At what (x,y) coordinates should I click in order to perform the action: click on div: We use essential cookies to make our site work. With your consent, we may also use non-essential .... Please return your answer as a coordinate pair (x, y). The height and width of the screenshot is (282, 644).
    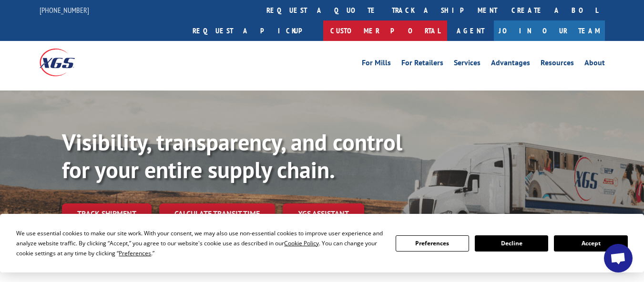
    Looking at the image, I should click on (200, 243).